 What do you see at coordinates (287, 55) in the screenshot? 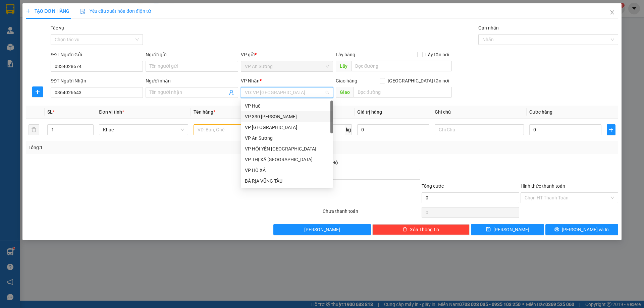
I see `div: VP gửi` at bounding box center [287, 55].